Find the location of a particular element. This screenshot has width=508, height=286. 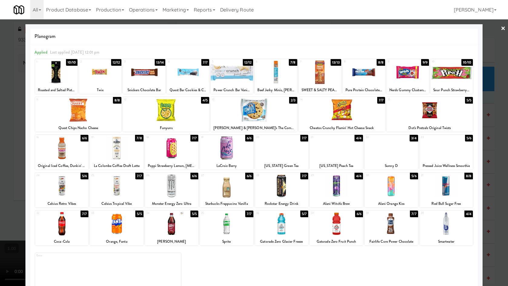

div: 313/14Snickers Chocolate Bar is located at coordinates (144, 76).